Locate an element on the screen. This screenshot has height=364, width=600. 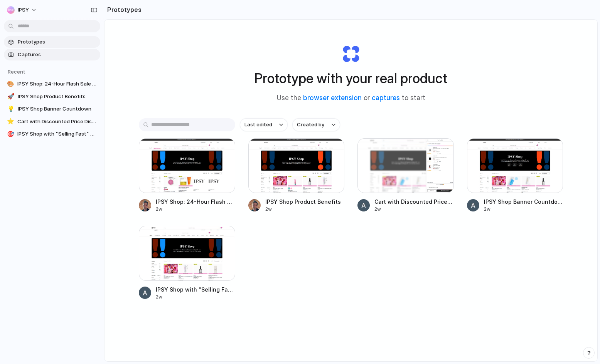
a: 🎯IPSY Shop with "Selling Fast" Banners is located at coordinates (52, 134).